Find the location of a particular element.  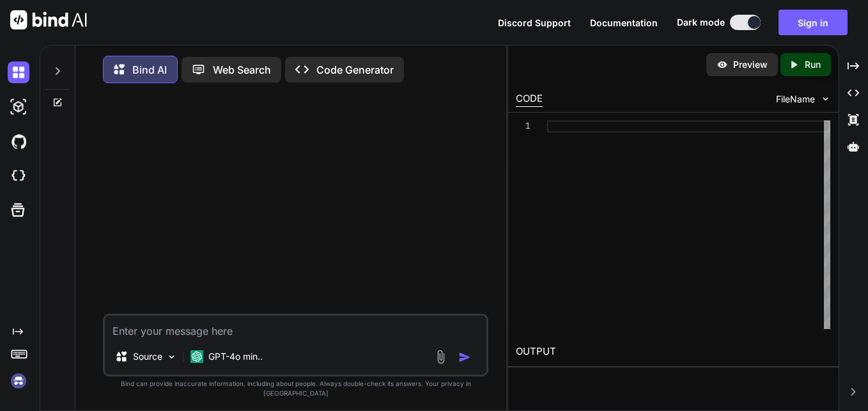

img: Bind AI is located at coordinates (48, 20).